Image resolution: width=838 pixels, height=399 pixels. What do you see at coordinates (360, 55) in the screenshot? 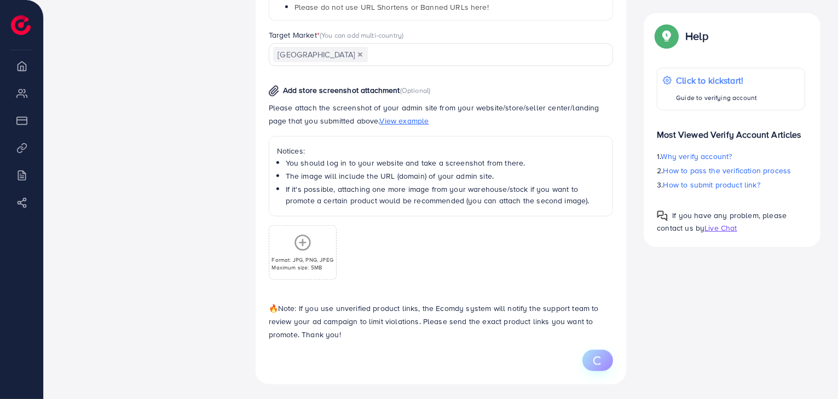
I see `button: Deselect Pakistan` at bounding box center [360, 55].